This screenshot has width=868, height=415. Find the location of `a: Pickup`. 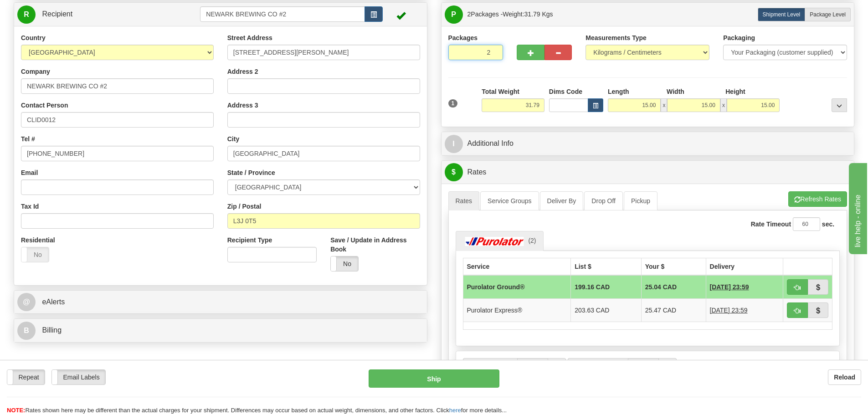

a: Pickup is located at coordinates (641, 201).